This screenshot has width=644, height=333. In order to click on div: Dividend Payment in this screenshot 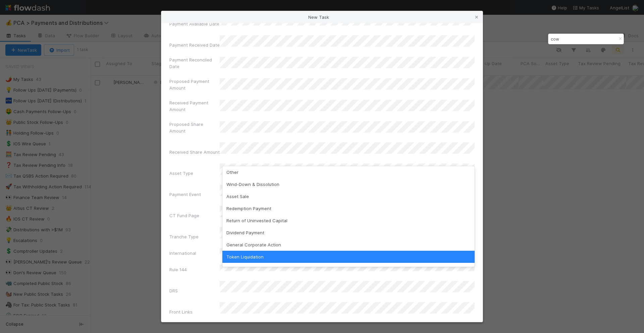, I will do `click(349, 233)`.